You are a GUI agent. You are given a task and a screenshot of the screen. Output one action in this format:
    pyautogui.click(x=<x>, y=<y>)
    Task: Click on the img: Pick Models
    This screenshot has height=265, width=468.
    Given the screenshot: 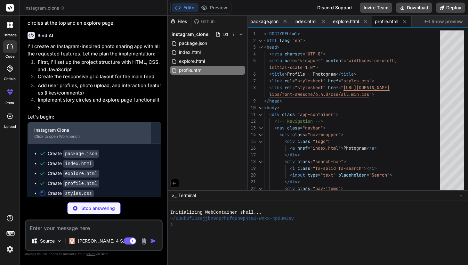 What is the action you would take?
    pyautogui.click(x=59, y=241)
    